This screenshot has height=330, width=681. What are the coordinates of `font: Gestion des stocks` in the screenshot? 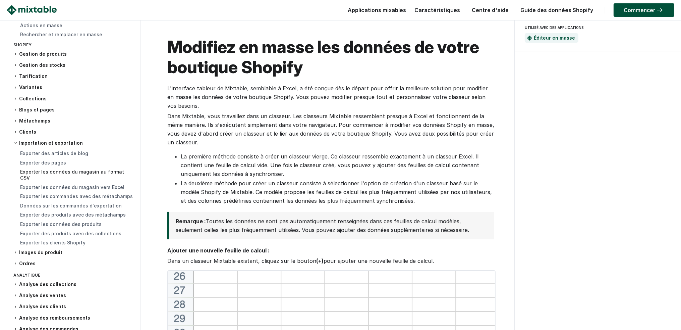 It's located at (42, 65).